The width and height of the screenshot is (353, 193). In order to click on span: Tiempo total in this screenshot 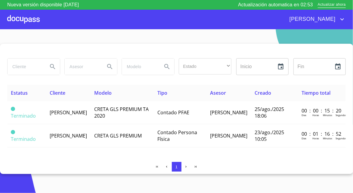, I will do `click(316, 93)`.